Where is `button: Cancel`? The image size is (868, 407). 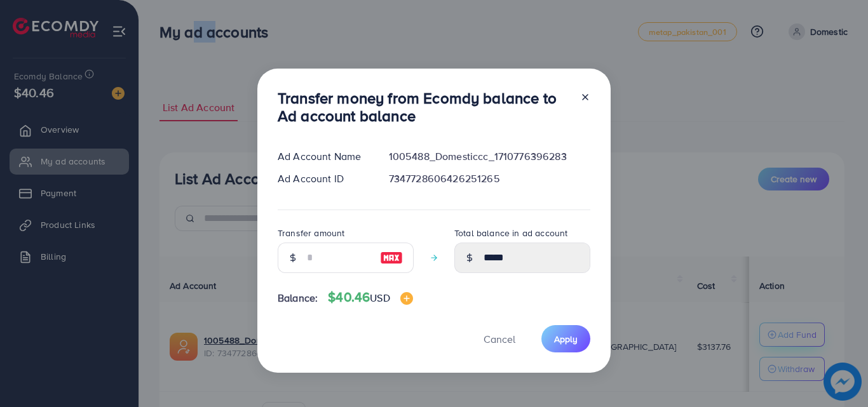 button: Cancel is located at coordinates (499, 338).